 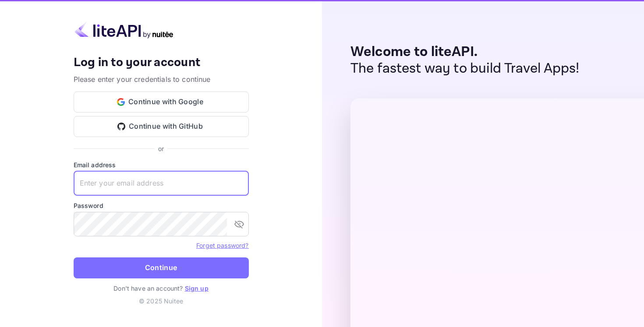 What do you see at coordinates (161, 164) in the screenshot?
I see `label: Email address` at bounding box center [161, 164].